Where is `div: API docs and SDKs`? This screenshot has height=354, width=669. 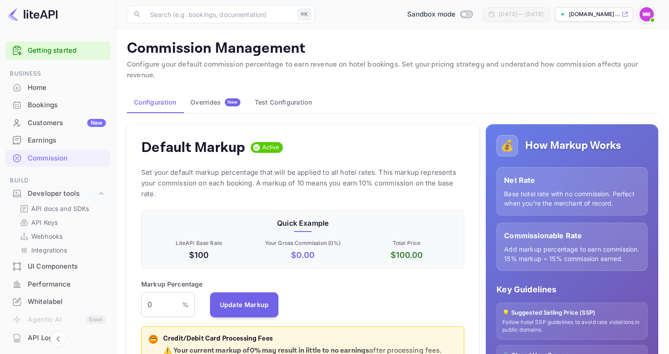
div: API docs and SDKs is located at coordinates (61, 208).